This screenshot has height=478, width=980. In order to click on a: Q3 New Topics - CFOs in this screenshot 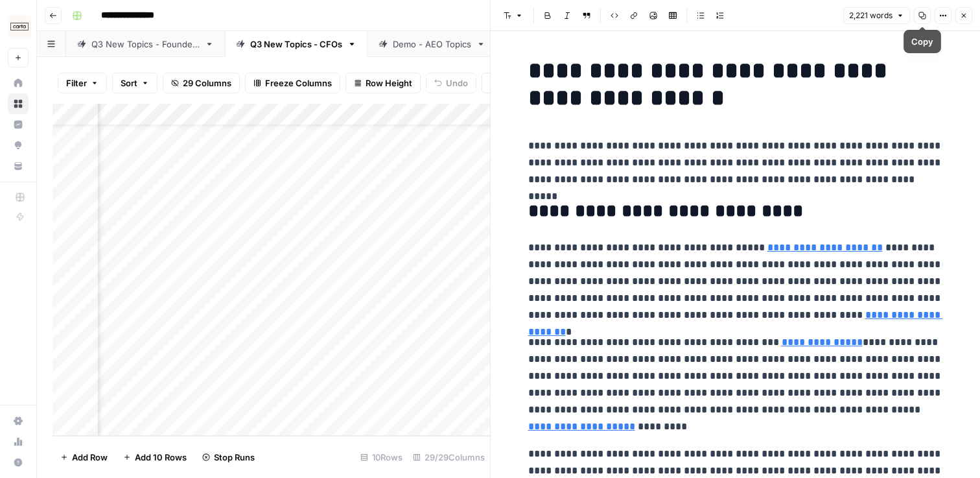, I will do `click(296, 44)`.